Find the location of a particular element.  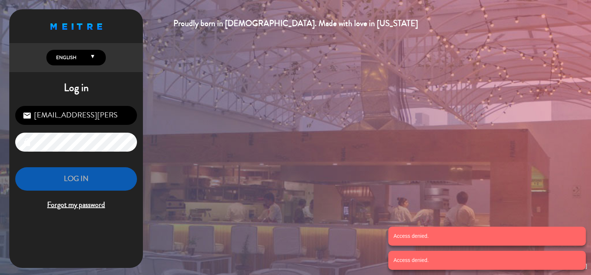

i: lock is located at coordinates (27, 142).